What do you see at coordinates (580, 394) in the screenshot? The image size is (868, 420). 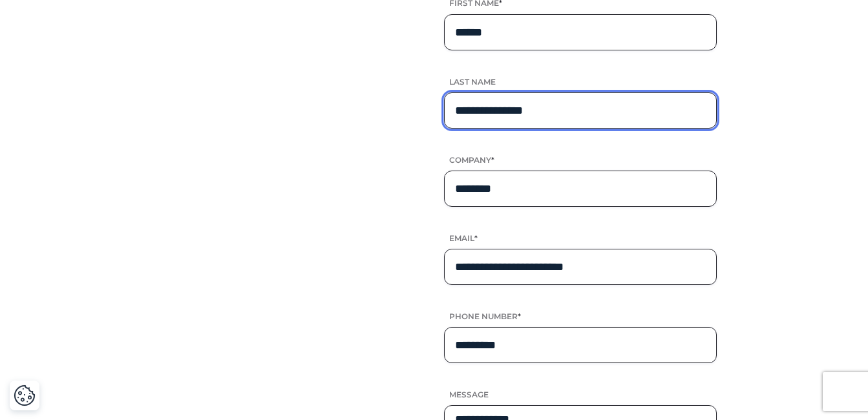 I see `label: Message` at bounding box center [580, 394].